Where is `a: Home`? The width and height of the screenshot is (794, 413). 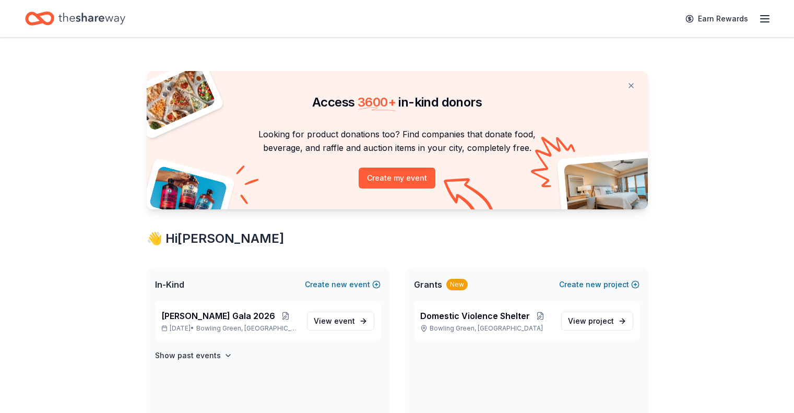 a: Home is located at coordinates (75, 18).